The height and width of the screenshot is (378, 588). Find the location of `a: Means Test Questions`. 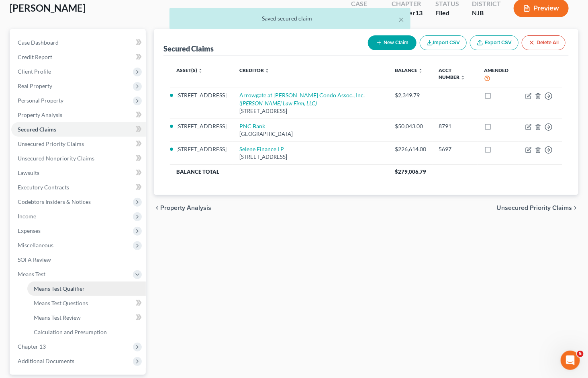

a: Means Test Questions is located at coordinates (86, 303).